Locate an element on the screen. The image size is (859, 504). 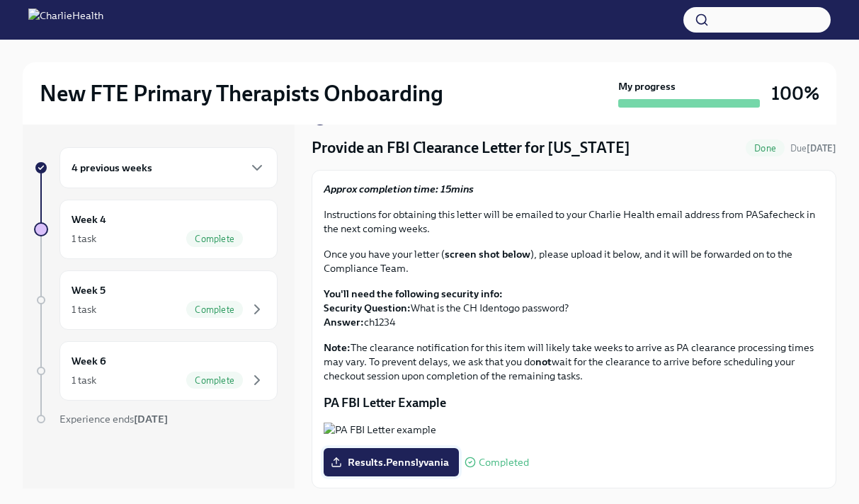
h6: Week 6 is located at coordinates (88, 361).